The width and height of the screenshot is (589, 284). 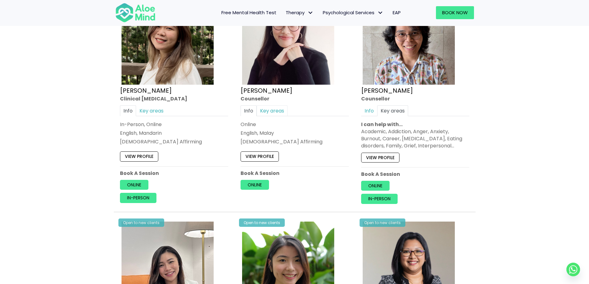 I want to click on a: Book Now, so click(x=455, y=13).